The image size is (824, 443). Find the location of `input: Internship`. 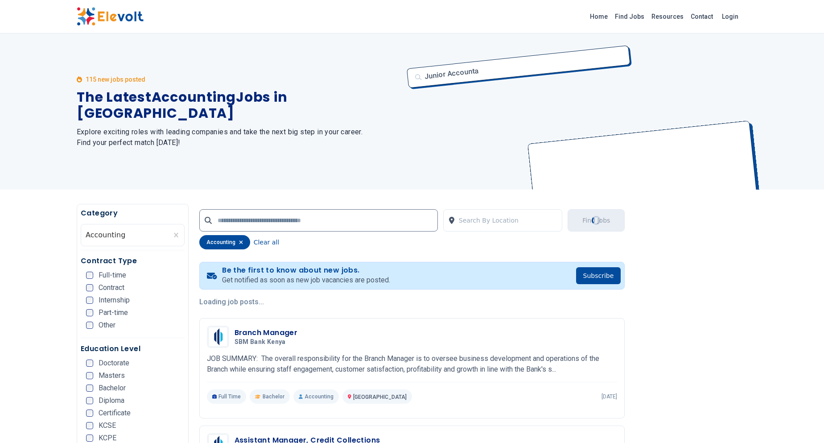

input: Internship is located at coordinates (90, 300).